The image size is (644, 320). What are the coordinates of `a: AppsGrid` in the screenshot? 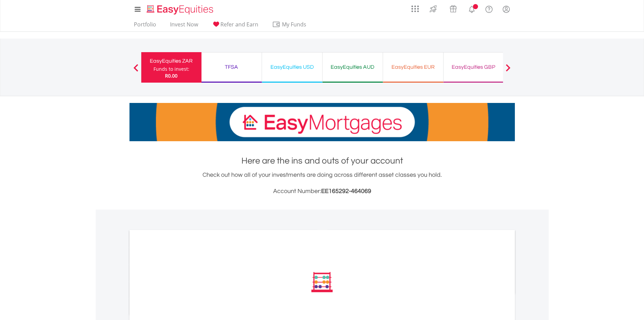 It's located at (415, 8).